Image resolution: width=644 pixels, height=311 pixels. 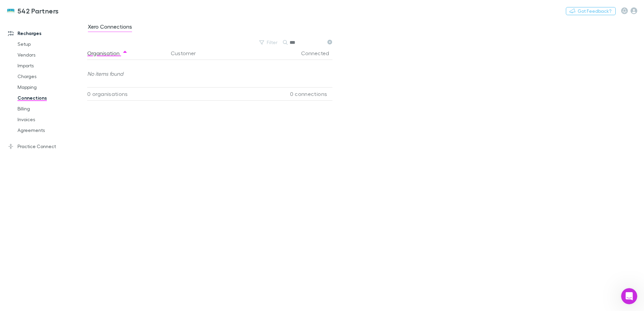 I want to click on a: Billing, so click(x=51, y=109).